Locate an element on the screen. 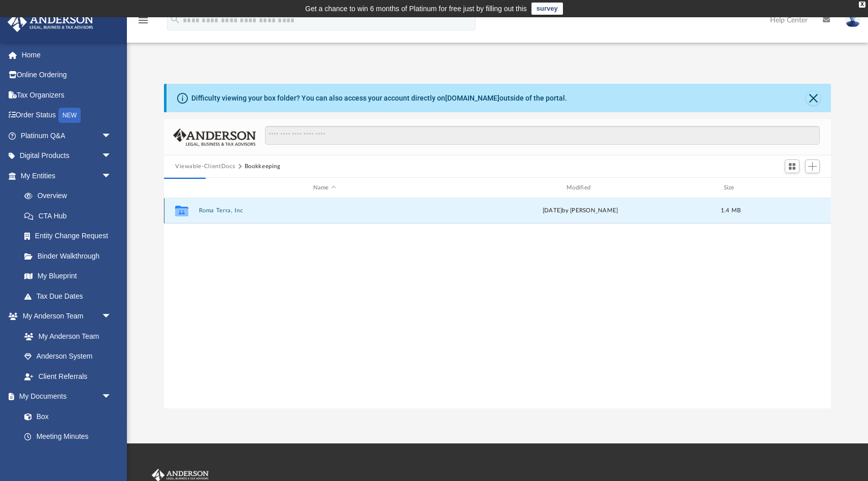  div: Size is located at coordinates (731, 187).